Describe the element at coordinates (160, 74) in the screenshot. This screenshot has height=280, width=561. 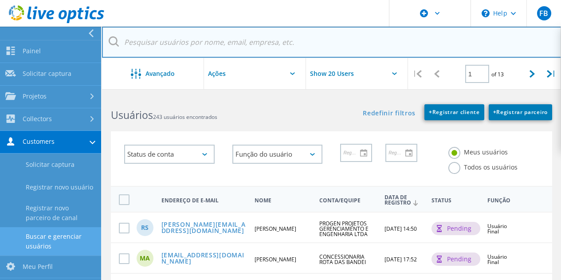
I see `span: Avançado` at that location.